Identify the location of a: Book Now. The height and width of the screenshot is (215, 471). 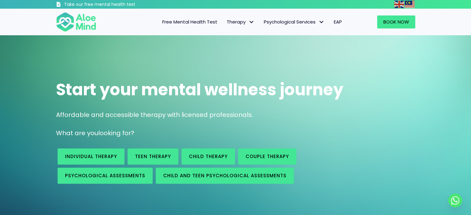
(396, 22).